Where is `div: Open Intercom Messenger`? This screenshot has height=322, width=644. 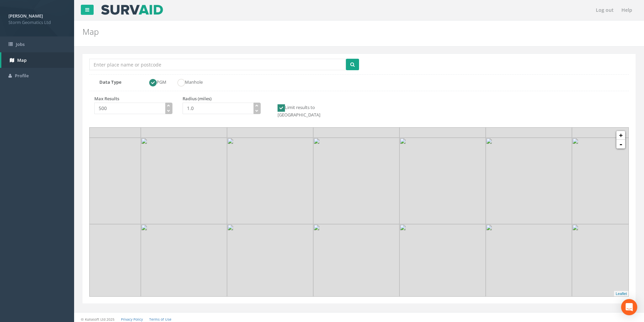 div: Open Intercom Messenger is located at coordinates (630, 307).